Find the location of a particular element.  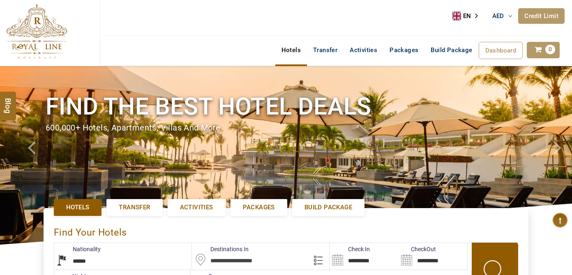

span: AED is located at coordinates (498, 16).